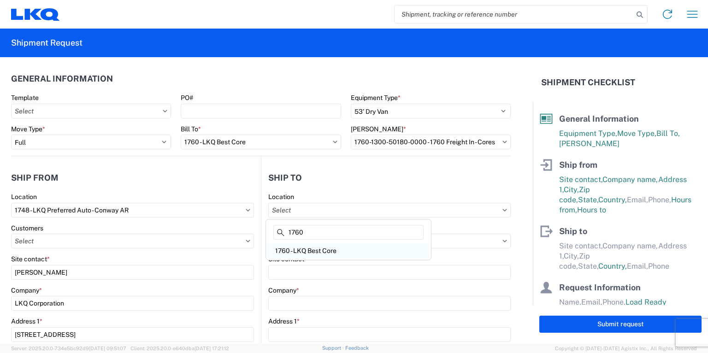 This screenshot has height=353, width=708. I want to click on a: Feedback, so click(357, 348).